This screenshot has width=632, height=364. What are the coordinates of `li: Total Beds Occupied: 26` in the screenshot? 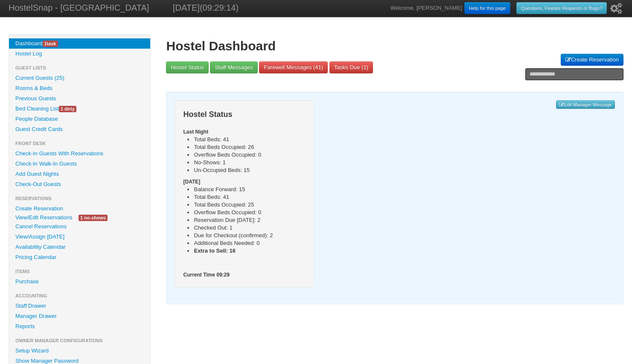 It's located at (249, 147).